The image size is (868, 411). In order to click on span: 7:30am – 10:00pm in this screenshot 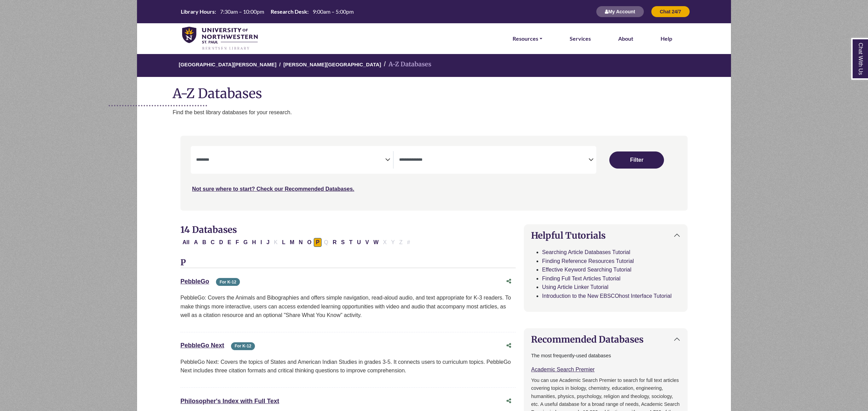, I will do `click(242, 11)`.